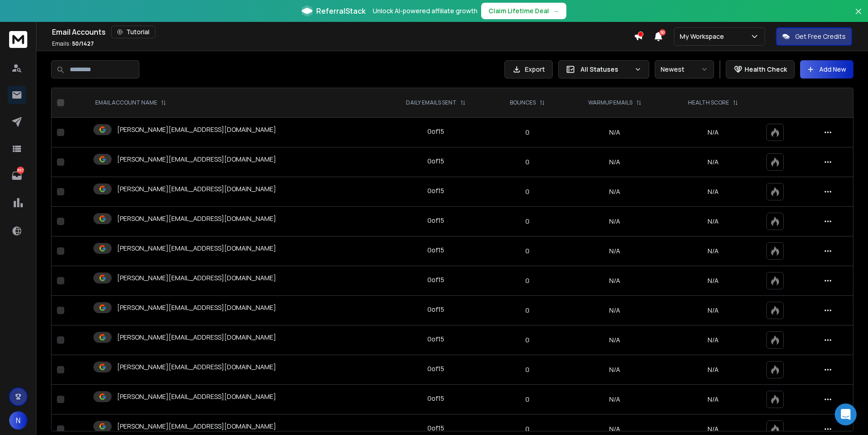  I want to click on button: Export, so click(529, 69).